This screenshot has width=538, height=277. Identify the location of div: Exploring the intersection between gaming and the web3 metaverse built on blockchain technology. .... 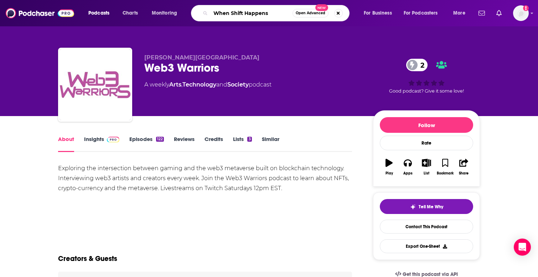
(205, 178).